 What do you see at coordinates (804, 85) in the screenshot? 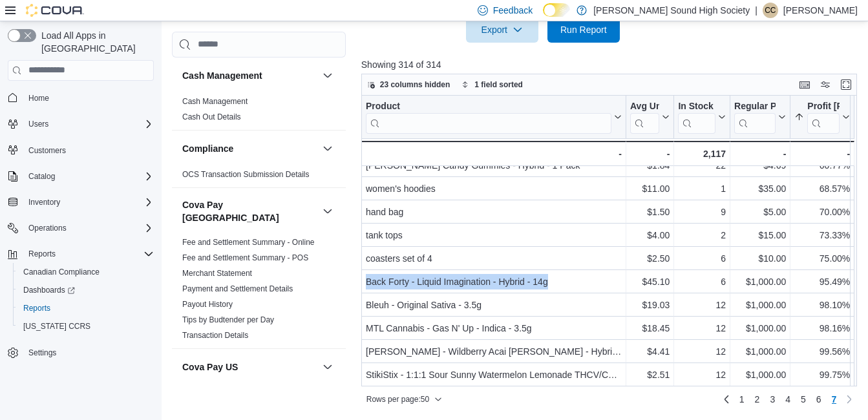
I see `button: Keyboard shortcuts` at bounding box center [804, 85].